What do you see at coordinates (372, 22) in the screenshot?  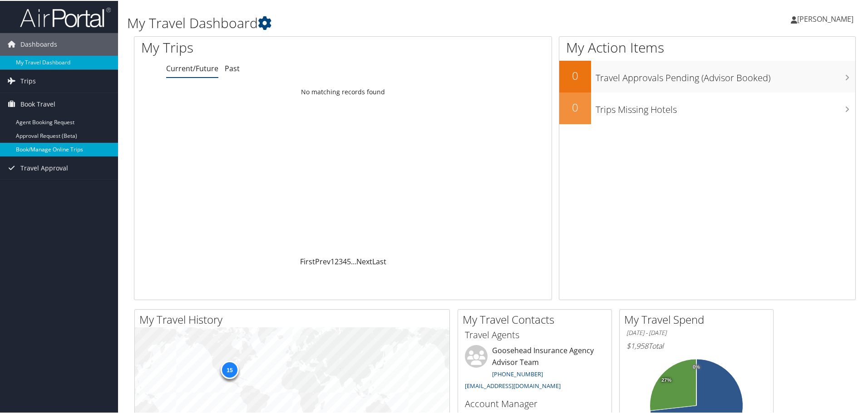 I see `h1: My Travel Dashboard` at bounding box center [372, 22].